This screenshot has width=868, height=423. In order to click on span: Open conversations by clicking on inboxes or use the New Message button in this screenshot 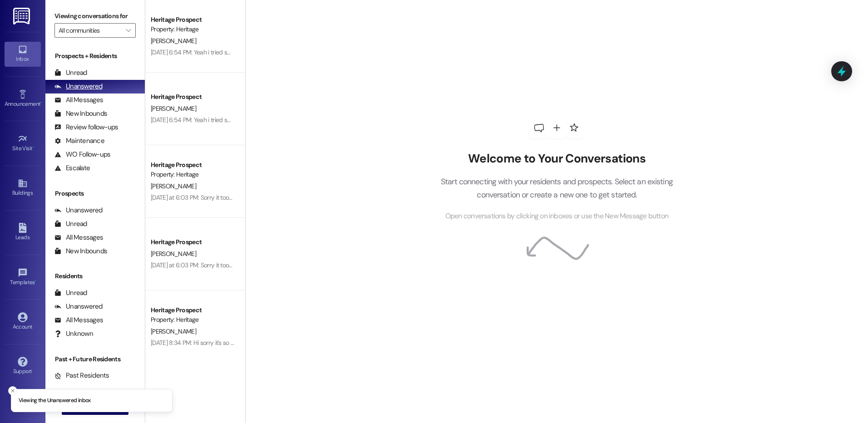, I will do `click(557, 216)`.